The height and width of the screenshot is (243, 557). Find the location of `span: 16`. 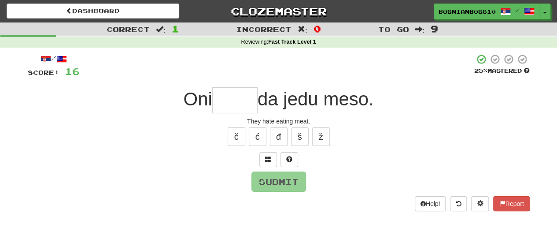

span: 16 is located at coordinates (72, 71).